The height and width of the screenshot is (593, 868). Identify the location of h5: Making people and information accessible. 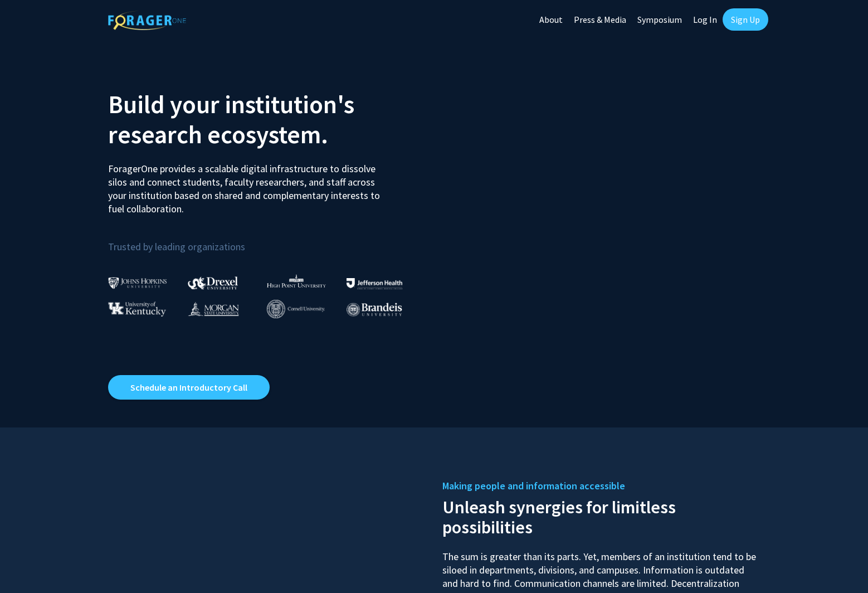
(601, 486).